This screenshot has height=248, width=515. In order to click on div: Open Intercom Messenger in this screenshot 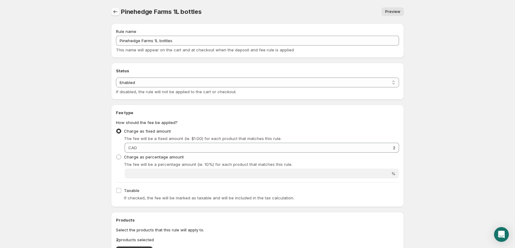, I will do `click(501, 235)`.